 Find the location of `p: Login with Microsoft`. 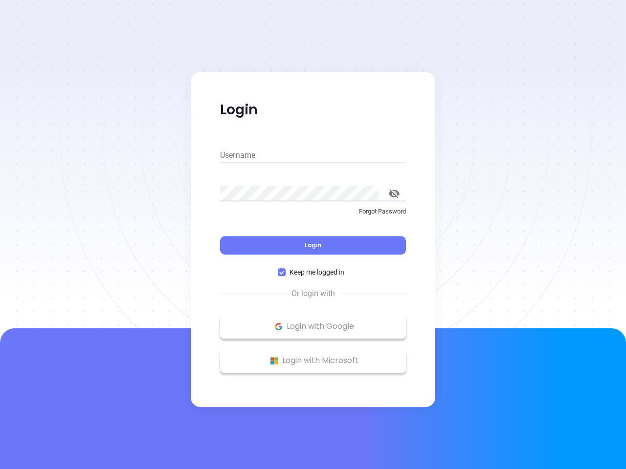

p: Login with Microsoft is located at coordinates (313, 361).